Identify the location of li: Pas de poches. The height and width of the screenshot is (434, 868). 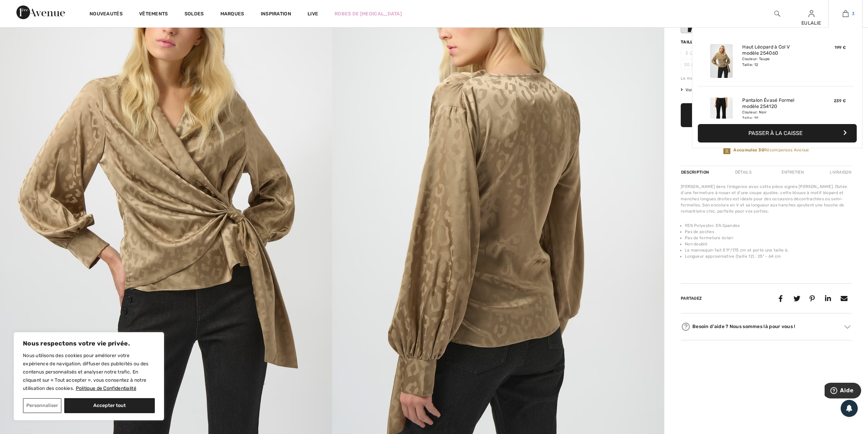
(768, 232).